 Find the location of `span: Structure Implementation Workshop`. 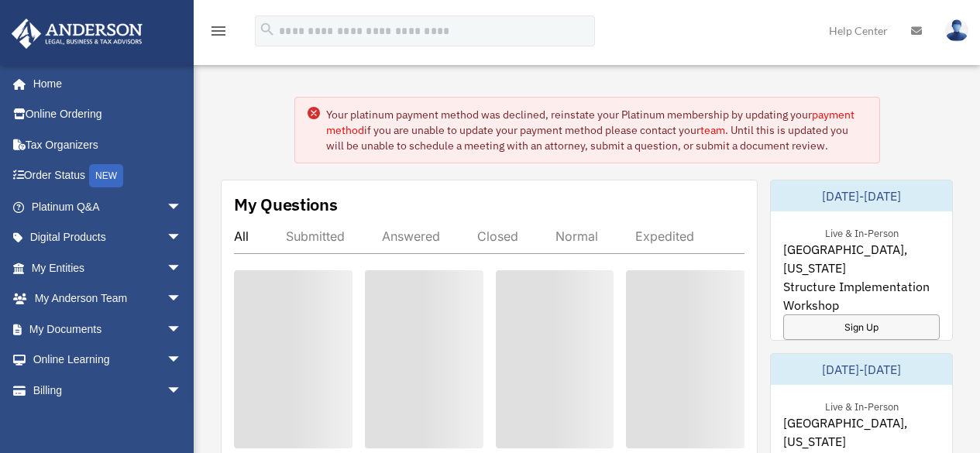

span: Structure Implementation Workshop is located at coordinates (862, 296).